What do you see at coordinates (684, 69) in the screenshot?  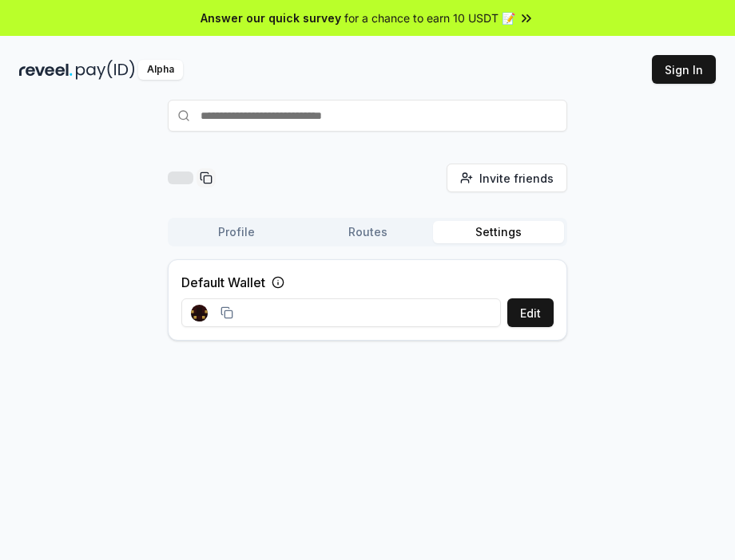 I see `button: Sign In` at bounding box center [684, 69].